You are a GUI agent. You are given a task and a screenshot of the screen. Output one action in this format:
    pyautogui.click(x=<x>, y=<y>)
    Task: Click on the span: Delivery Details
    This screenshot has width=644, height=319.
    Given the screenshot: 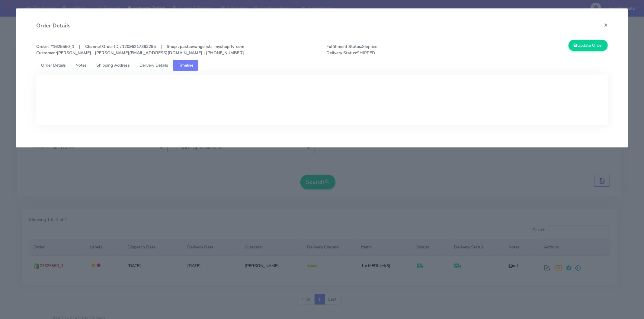 What is the action you would take?
    pyautogui.click(x=154, y=65)
    